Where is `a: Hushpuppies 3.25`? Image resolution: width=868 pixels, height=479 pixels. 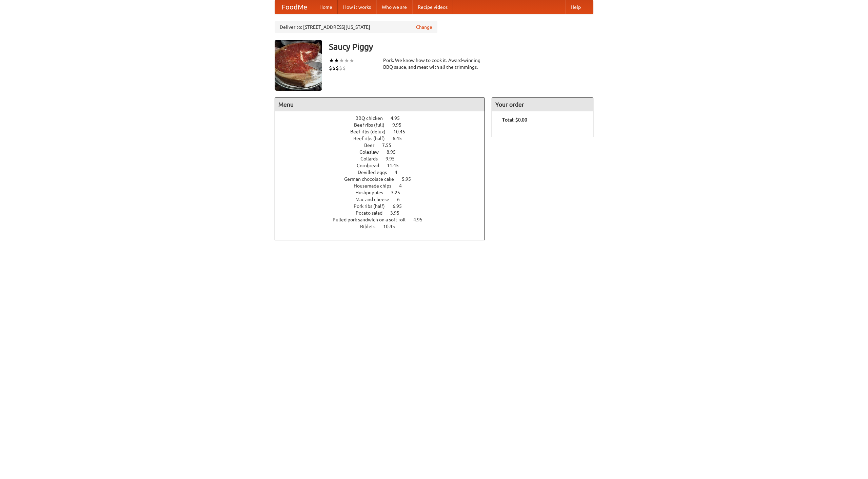
a: Hushpuppies 3.25 is located at coordinates (384, 193).